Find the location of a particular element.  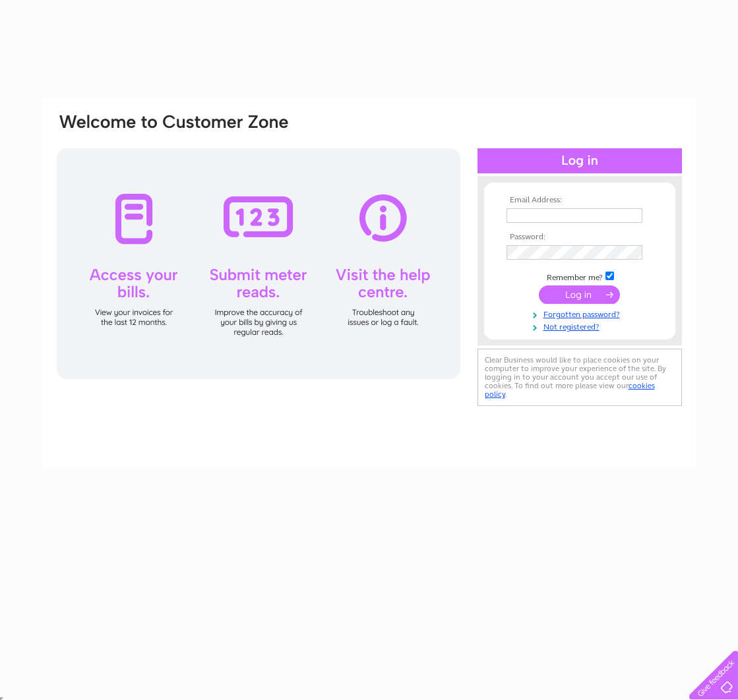

a: Not registered? is located at coordinates (581, 326).